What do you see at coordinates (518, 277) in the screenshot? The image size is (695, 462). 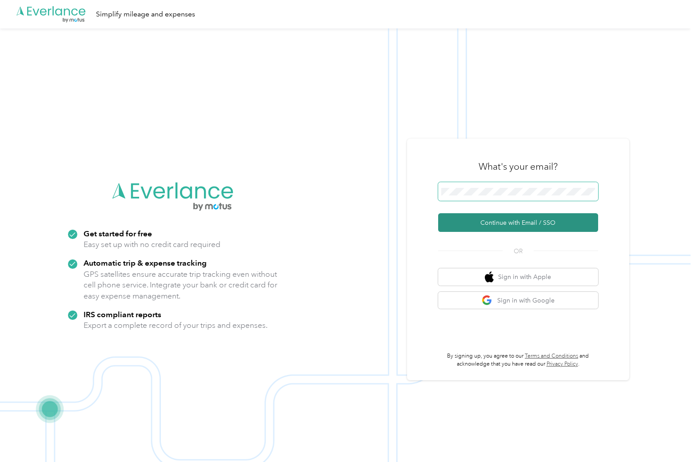 I see `button: apple logoSign in with Apple` at bounding box center [518, 277].